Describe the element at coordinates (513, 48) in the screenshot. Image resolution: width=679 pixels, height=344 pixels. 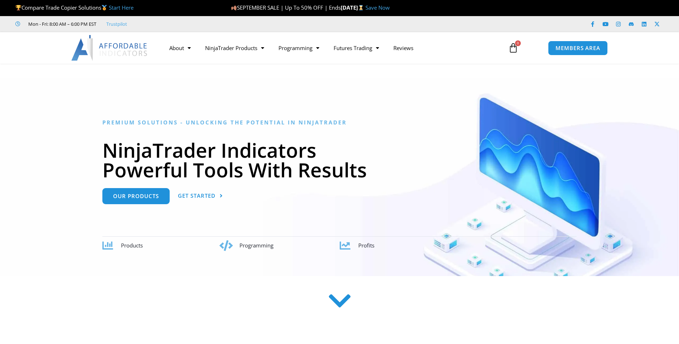
I see `a: 0` at that location.